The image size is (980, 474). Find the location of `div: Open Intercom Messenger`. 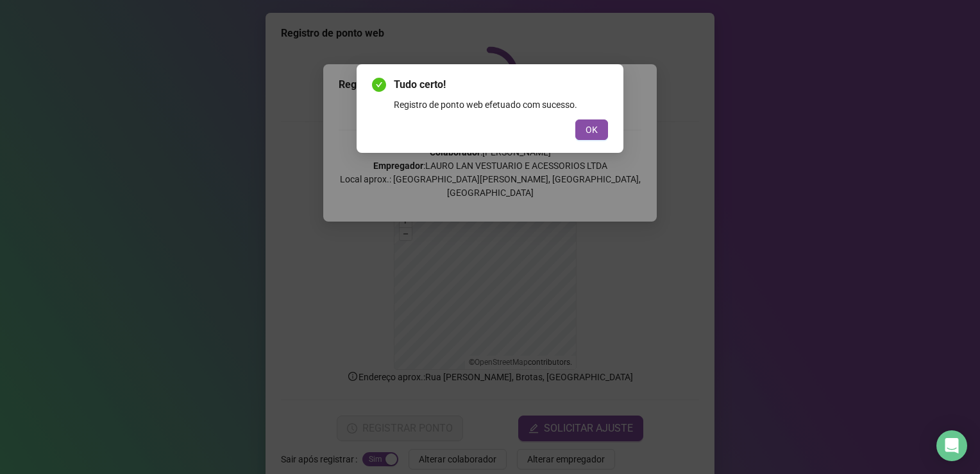

div: Open Intercom Messenger is located at coordinates (952, 446).